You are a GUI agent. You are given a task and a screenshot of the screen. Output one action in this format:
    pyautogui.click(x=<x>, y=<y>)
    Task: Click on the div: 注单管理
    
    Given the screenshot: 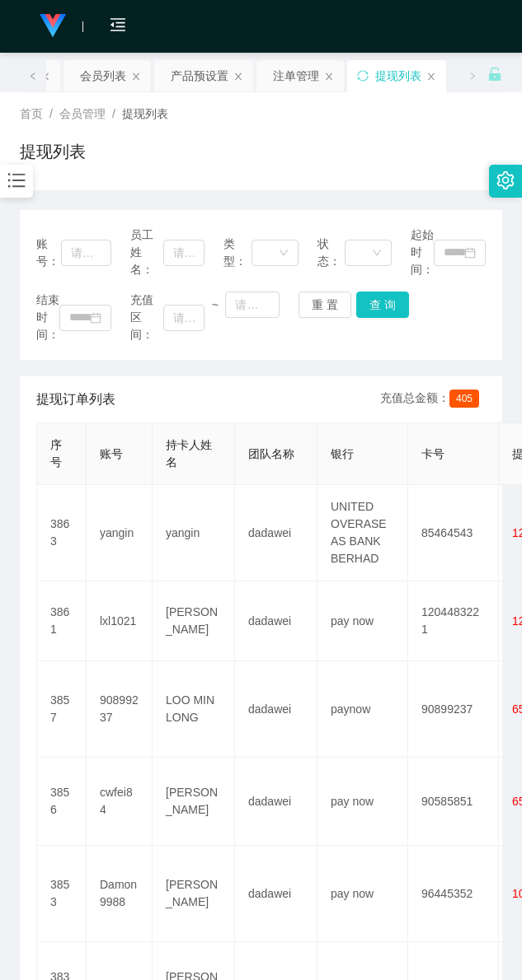 What is the action you would take?
    pyautogui.click(x=296, y=76)
    